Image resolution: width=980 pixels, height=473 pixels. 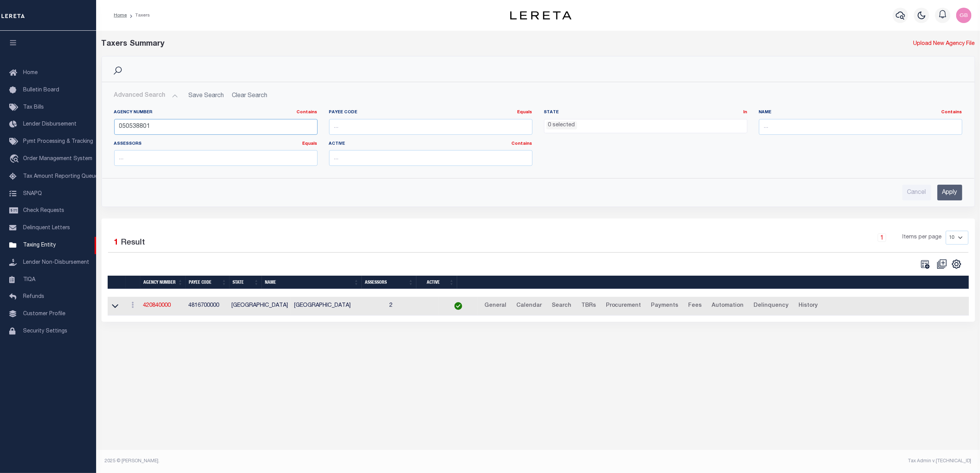 I want to click on a: Procurement, so click(x=624, y=306).